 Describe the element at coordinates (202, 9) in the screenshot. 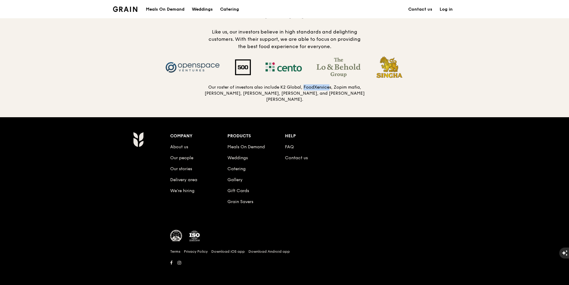

I see `div: Weddings` at that location.